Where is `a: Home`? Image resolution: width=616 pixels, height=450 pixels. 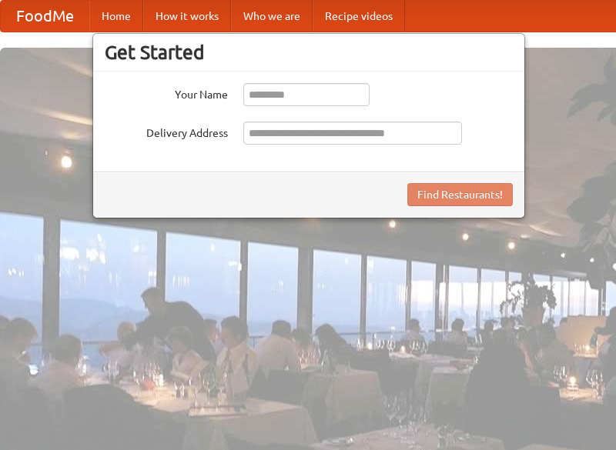 a: Home is located at coordinates (116, 16).